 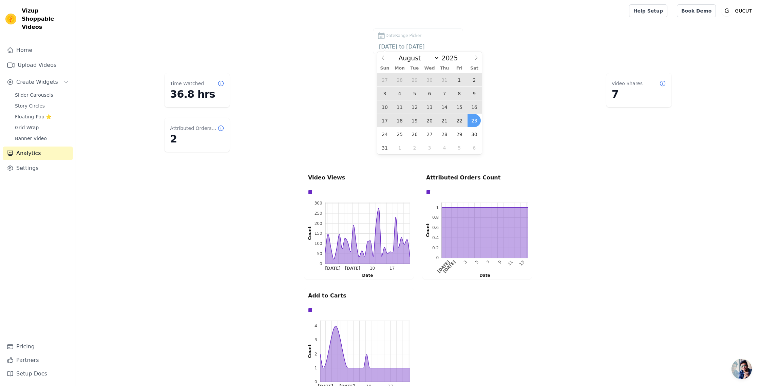 What do you see at coordinates (474, 68) in the screenshot?
I see `span: Sat` at bounding box center [474, 68].